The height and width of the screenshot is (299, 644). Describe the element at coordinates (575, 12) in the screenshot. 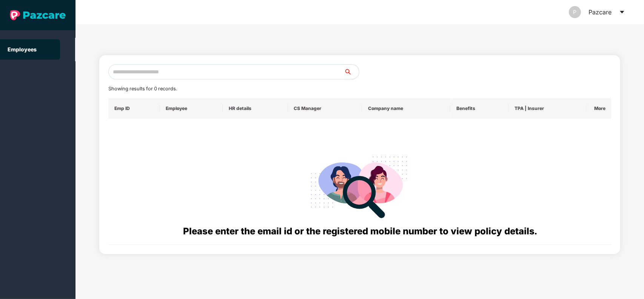

I see `span: P` at that location.